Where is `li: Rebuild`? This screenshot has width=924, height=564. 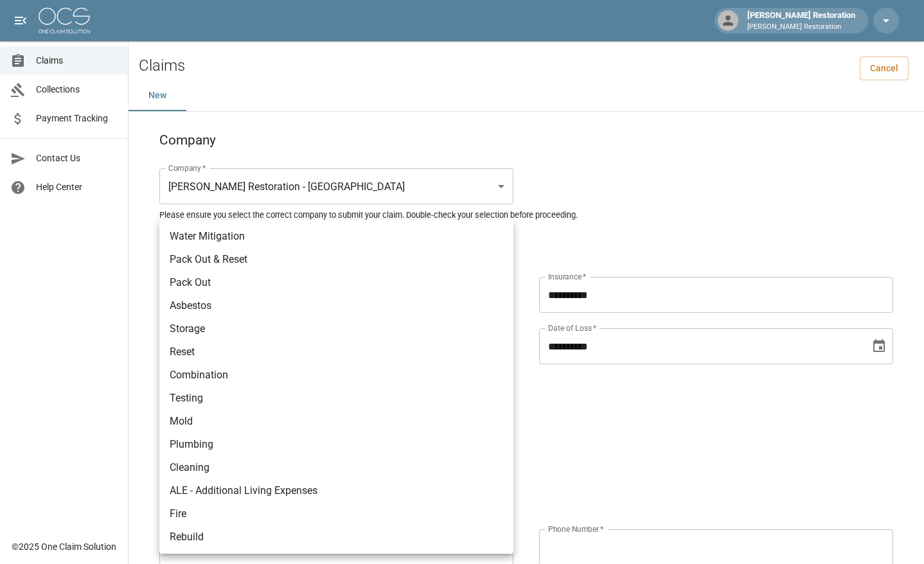
li: Rebuild is located at coordinates (336, 537).